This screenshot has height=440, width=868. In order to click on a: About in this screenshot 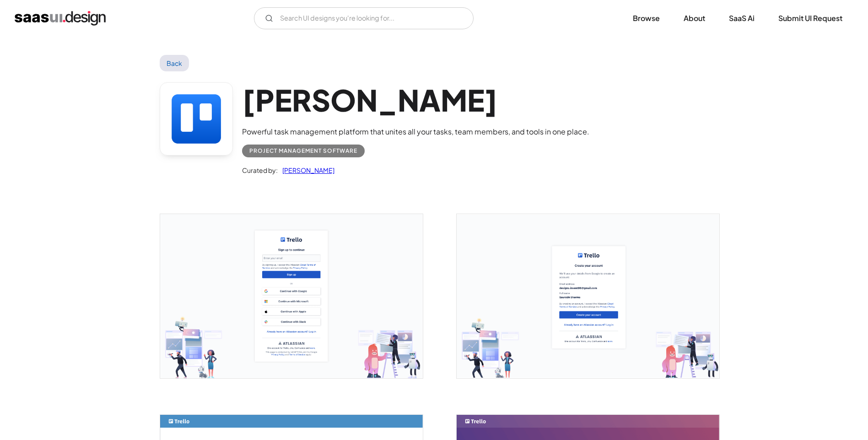, I will do `click(695, 19)`.